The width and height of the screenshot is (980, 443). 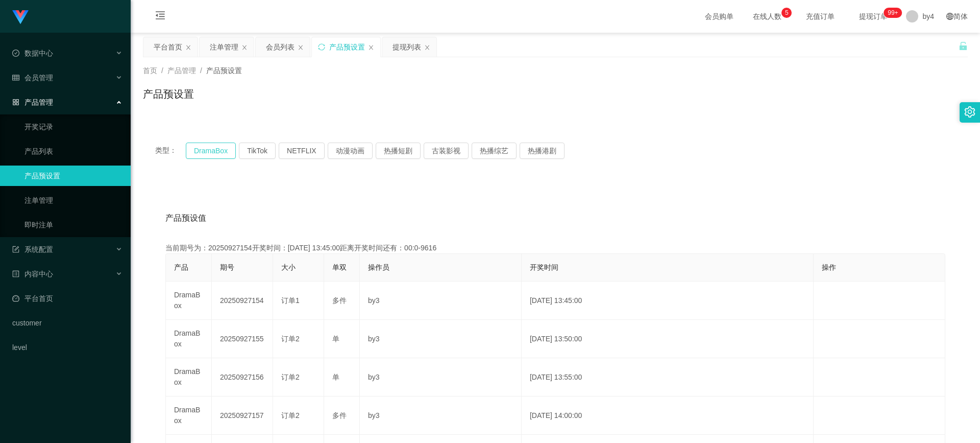 I want to click on div: 产品预设置, so click(x=347, y=47).